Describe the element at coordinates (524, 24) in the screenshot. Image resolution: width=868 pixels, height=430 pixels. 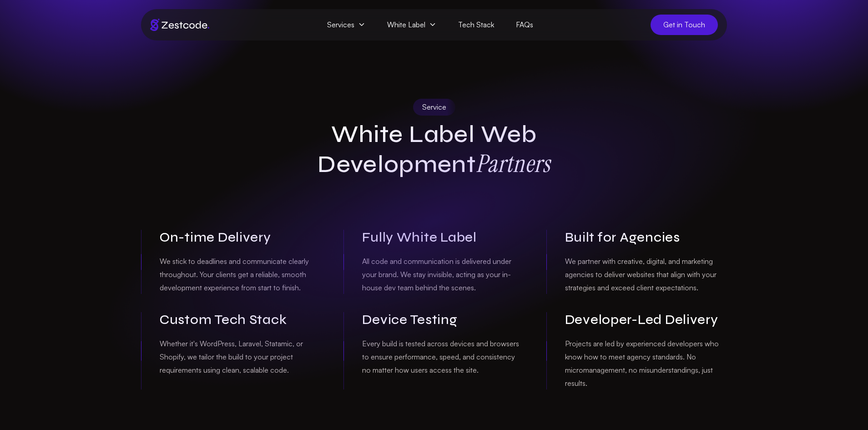
I see `a: FAQs` at that location.